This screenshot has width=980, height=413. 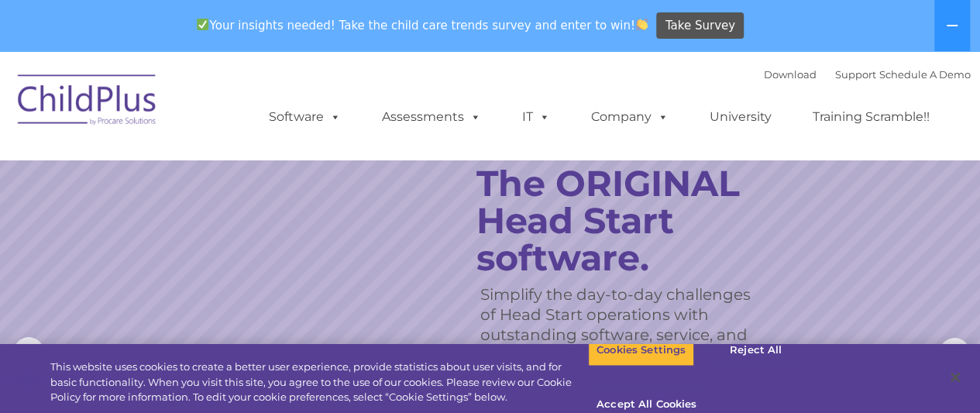 I want to click on rs-layer: Simplify the day-to-day challenges of Head Start operations with outstanding software, service, a..., so click(x=623, y=324).